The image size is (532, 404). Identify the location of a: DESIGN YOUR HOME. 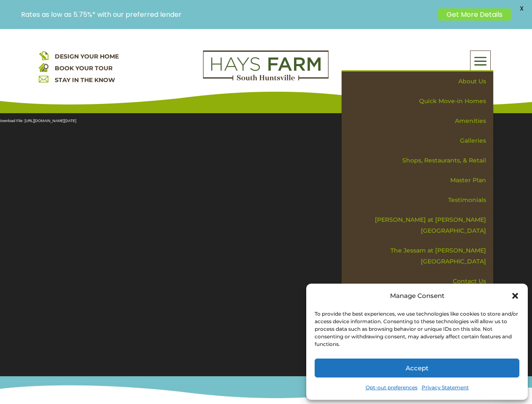
(87, 56).